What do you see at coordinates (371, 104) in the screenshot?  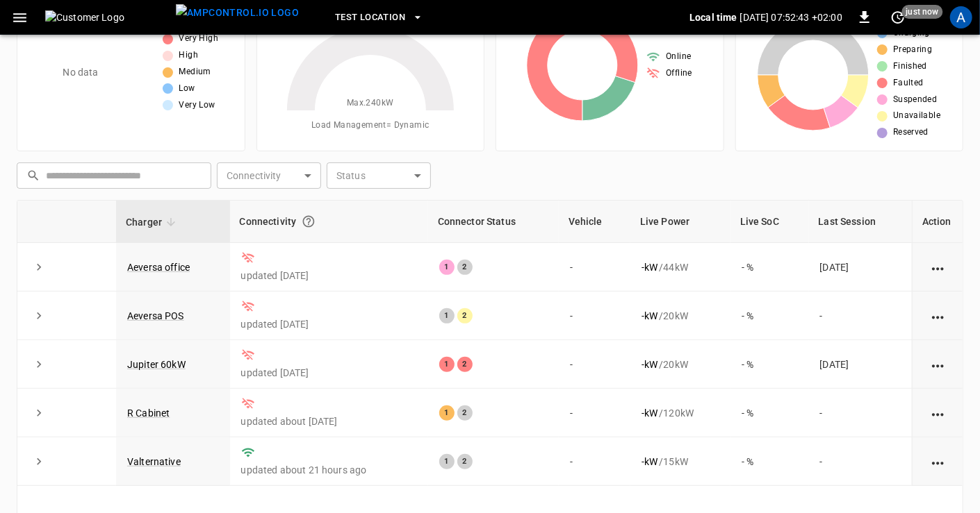 I see `span: Max. 240 kW` at bounding box center [371, 104].